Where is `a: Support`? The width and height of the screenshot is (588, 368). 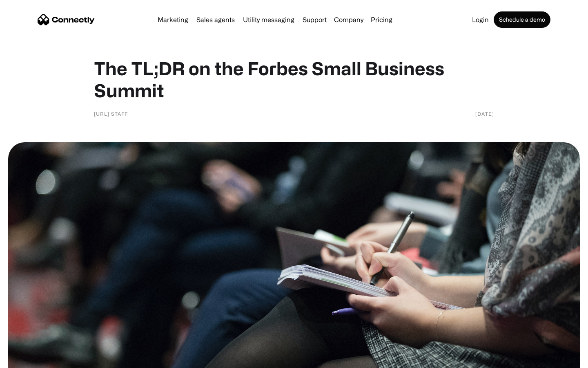
a: Support is located at coordinates (315, 20).